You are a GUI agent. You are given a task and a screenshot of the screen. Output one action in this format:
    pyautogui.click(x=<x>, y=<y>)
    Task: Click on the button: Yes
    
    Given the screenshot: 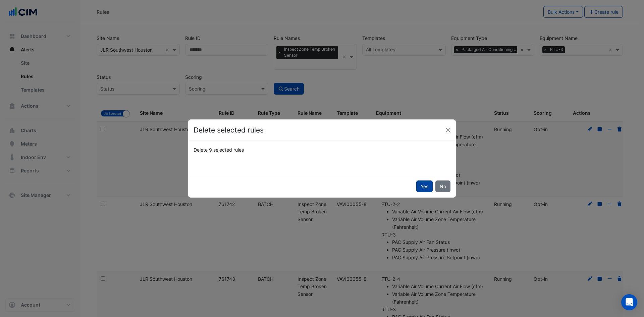 What is the action you would take?
    pyautogui.click(x=425, y=186)
    